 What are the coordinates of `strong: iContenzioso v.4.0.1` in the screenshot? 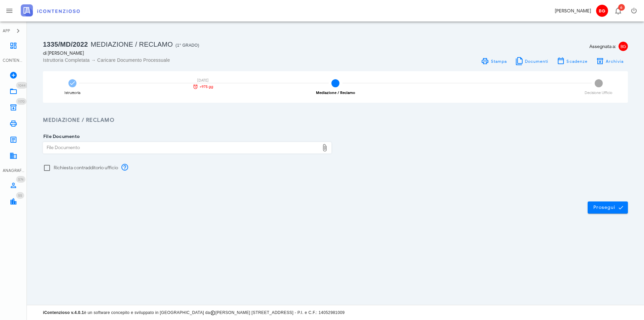 It's located at (63, 313).